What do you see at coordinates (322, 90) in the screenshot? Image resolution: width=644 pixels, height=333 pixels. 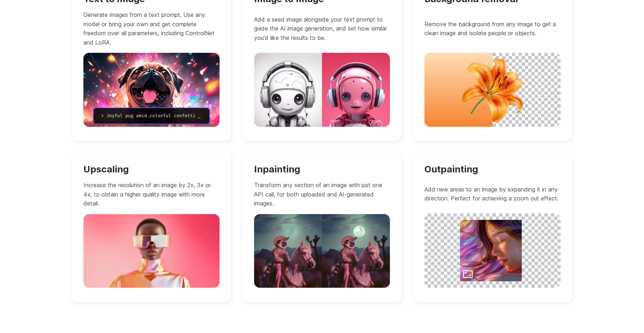 I see `img: A pink and white robot with headphones on` at bounding box center [322, 90].